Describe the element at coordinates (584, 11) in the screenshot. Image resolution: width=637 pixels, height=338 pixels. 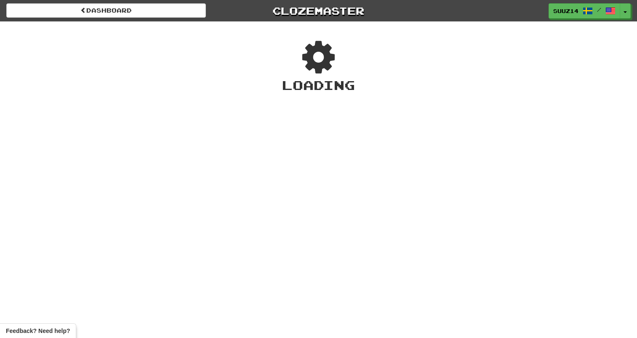
I see `a: Suuz14 /` at that location.